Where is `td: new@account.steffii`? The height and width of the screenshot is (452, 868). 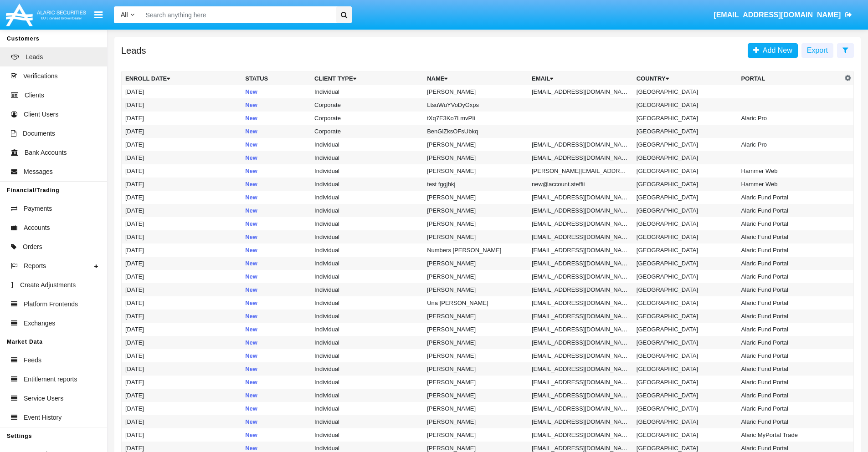
td: new@account.steffii is located at coordinates (581, 184).